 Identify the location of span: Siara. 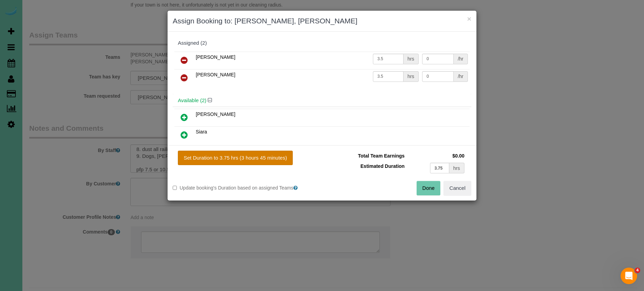
(201, 132).